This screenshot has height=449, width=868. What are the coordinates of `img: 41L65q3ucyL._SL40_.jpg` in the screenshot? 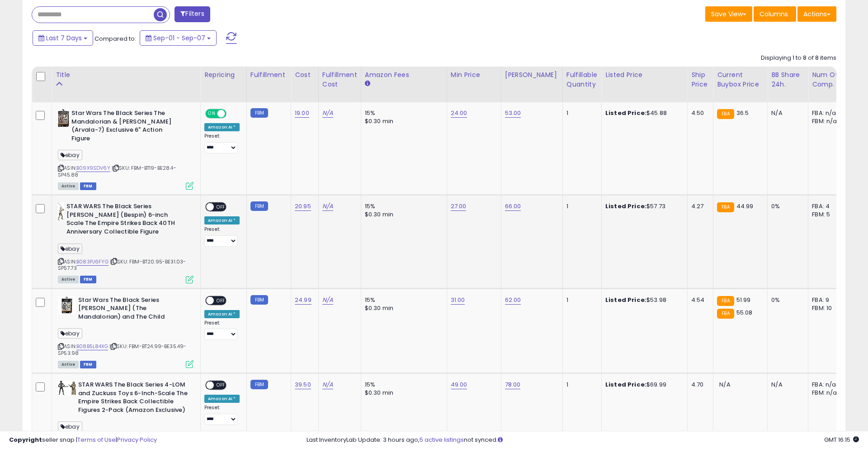 It's located at (63, 118).